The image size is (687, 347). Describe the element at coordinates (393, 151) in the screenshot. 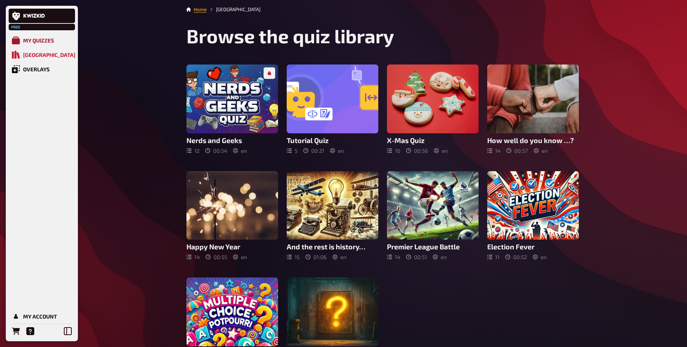

I see `div: 10` at that location.